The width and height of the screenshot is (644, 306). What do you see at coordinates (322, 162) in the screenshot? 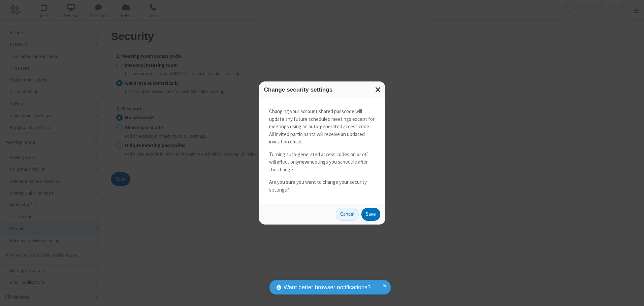
I see `p: Turning auto-generated access codes on or off will affect only meetings you schedule after the ch...` at bounding box center [322, 162].